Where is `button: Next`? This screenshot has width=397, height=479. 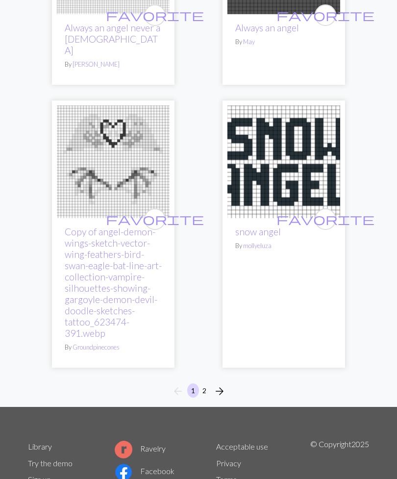 button: Next is located at coordinates (220, 391).